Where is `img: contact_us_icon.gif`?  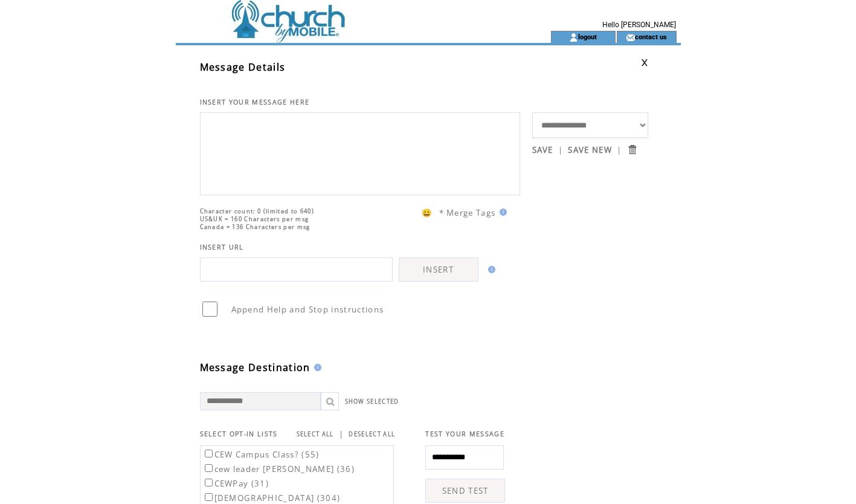
img: contact_us_icon.gif is located at coordinates (630, 38).